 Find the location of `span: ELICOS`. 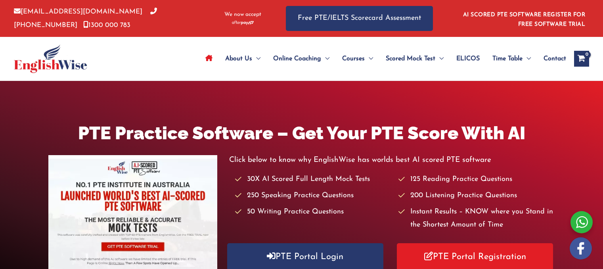

span: ELICOS is located at coordinates (468, 59).